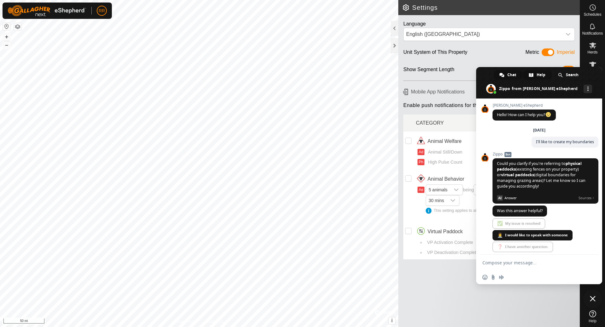 The height and width of the screenshot is (327, 605). What do you see at coordinates (489, 92) in the screenshot?
I see `h6: Mobile App Notifications` at bounding box center [489, 92].